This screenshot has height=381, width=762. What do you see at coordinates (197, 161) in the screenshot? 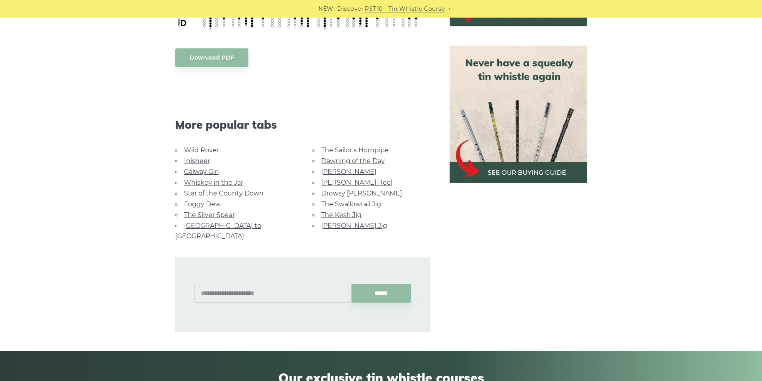
I see `a: Inisheer` at bounding box center [197, 161].